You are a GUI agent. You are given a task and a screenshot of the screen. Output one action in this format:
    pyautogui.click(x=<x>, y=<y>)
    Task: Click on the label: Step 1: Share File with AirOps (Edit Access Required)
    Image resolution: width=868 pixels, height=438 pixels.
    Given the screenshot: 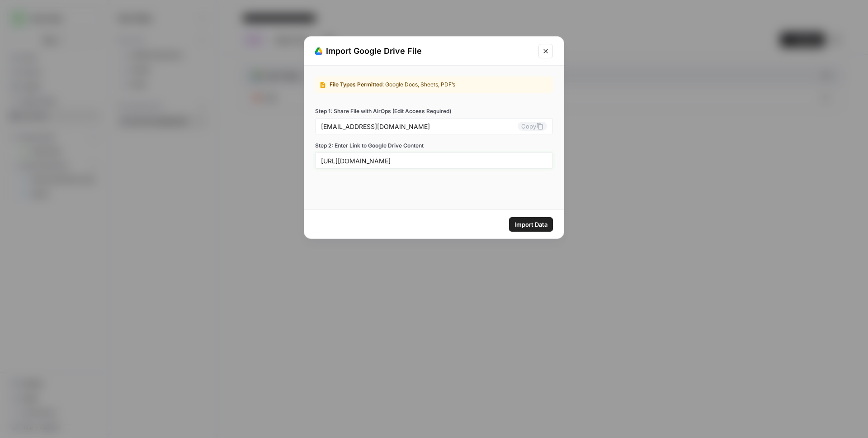 What is the action you would take?
    pyautogui.click(x=434, y=111)
    